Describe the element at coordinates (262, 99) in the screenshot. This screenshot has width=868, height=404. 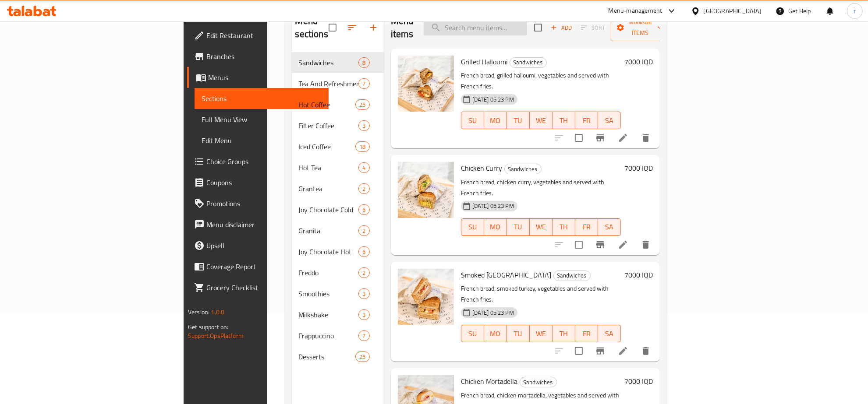
I see `span: Sections` at that location.